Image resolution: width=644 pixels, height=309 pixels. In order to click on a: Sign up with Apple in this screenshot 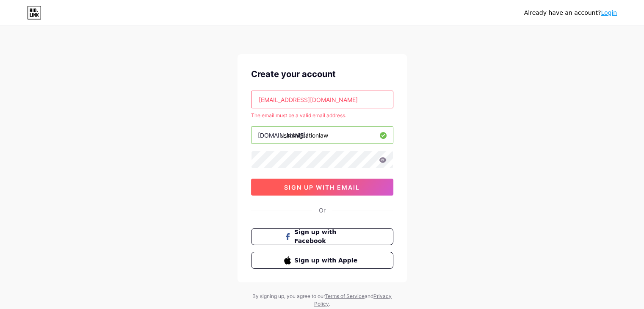, I will do `click(322, 260)`.